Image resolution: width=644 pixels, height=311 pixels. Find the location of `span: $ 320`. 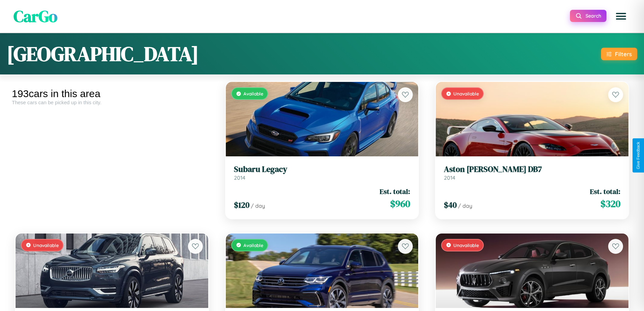

span: $ 320 is located at coordinates (610, 204).